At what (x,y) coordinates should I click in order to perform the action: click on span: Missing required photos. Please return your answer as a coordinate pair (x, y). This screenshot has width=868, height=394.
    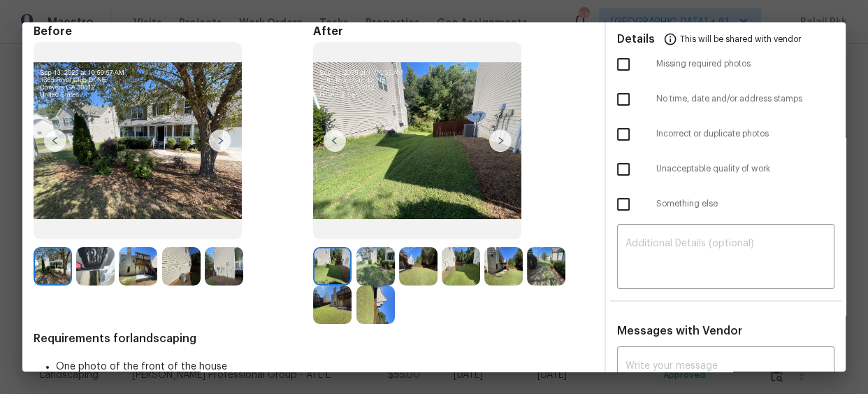
    Looking at the image, I should click on (745, 63).